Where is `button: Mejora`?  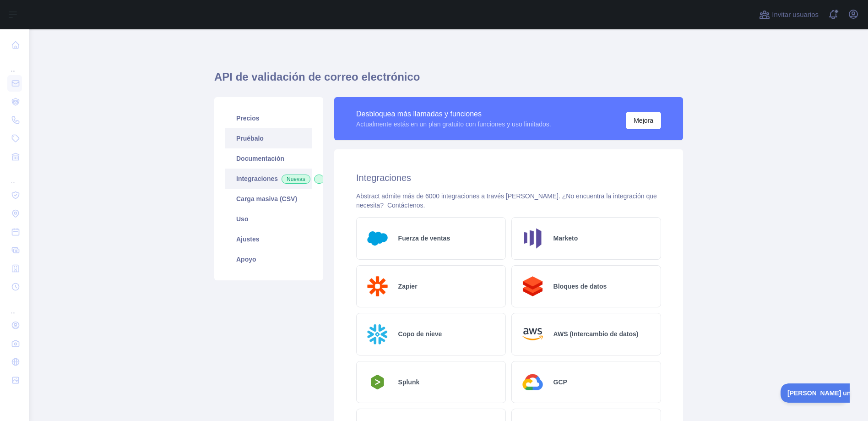 button: Mejora is located at coordinates (643, 121).